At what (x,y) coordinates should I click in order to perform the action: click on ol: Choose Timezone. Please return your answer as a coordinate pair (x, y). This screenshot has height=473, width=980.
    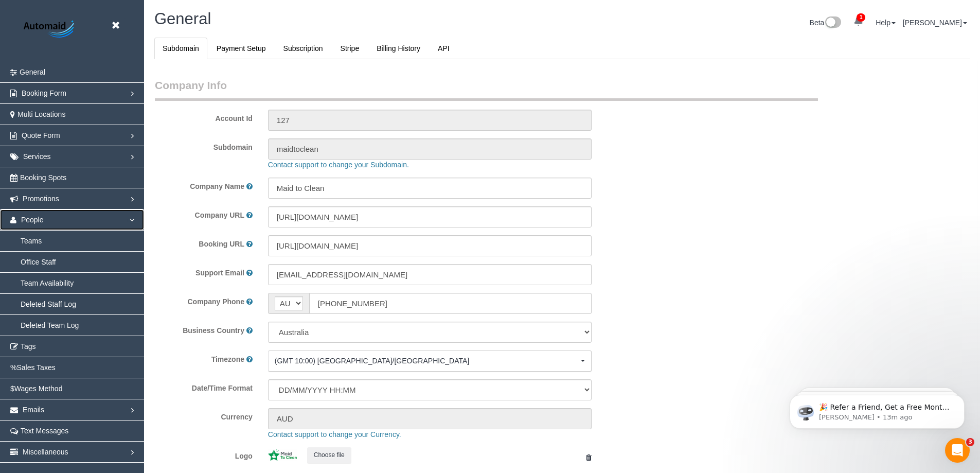
    Looking at the image, I should click on (430, 361).